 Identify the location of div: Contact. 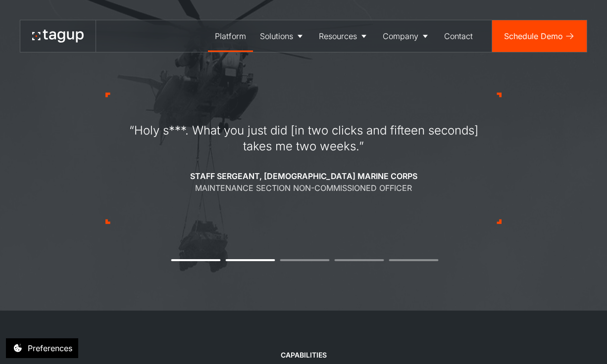
(459, 36).